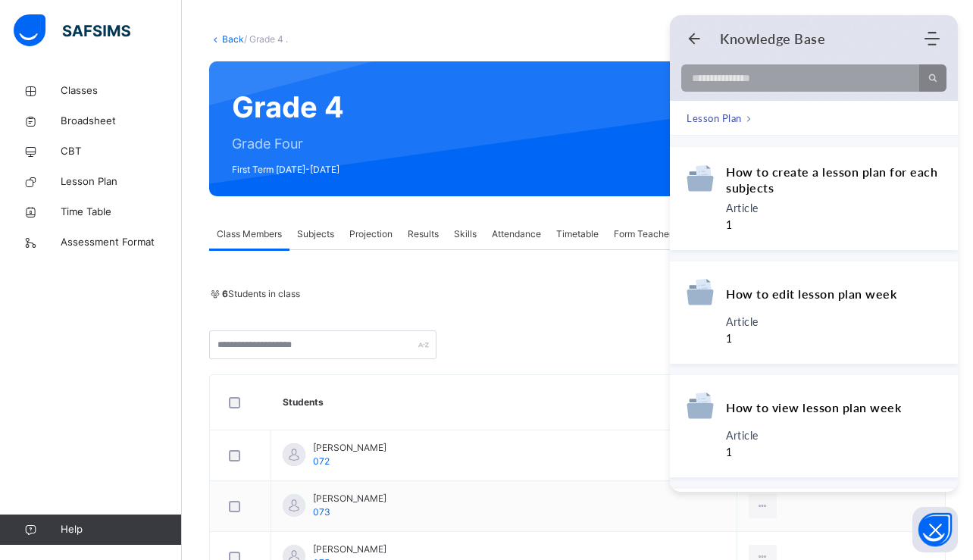 Image resolution: width=973 pixels, height=560 pixels. I want to click on th: Students, so click(504, 403).